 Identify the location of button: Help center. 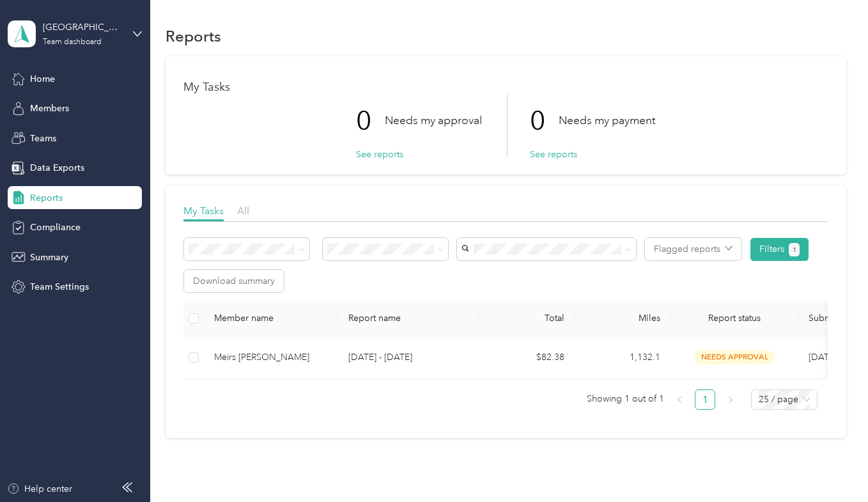
(40, 488).